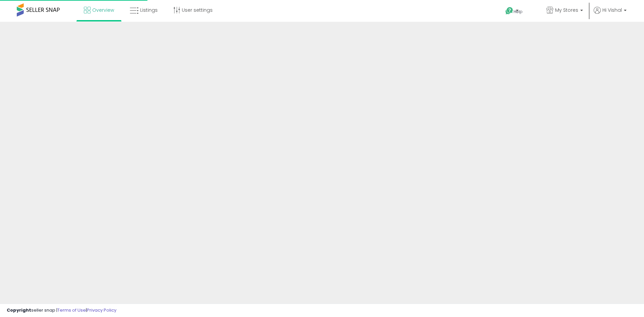  What do you see at coordinates (518, 12) in the screenshot?
I see `a: Help` at bounding box center [518, 12].